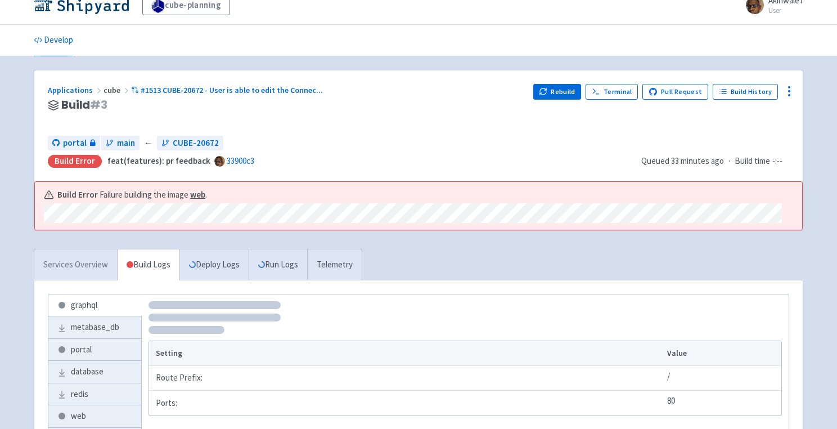 The width and height of the screenshot is (837, 429). Describe the element at coordinates (149, 265) in the screenshot. I see `a: Build Logs` at that location.